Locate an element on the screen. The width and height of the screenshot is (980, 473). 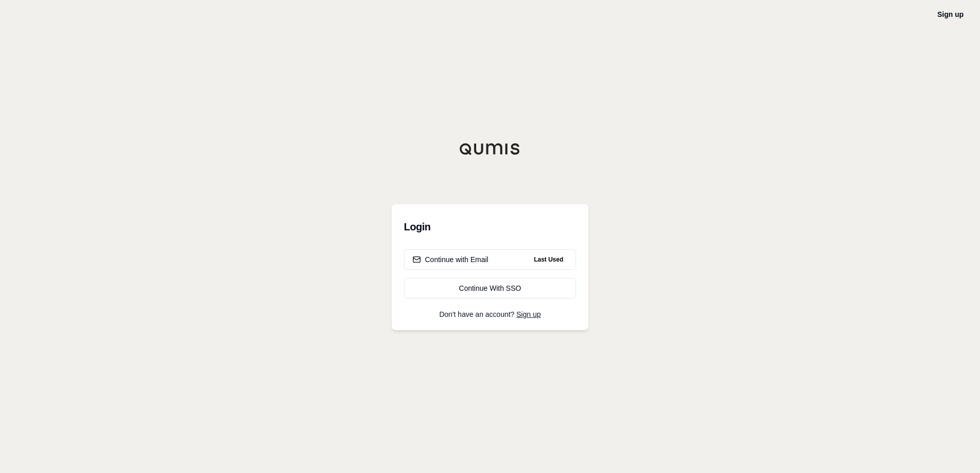
p: Don't have an account? is located at coordinates (490, 315).